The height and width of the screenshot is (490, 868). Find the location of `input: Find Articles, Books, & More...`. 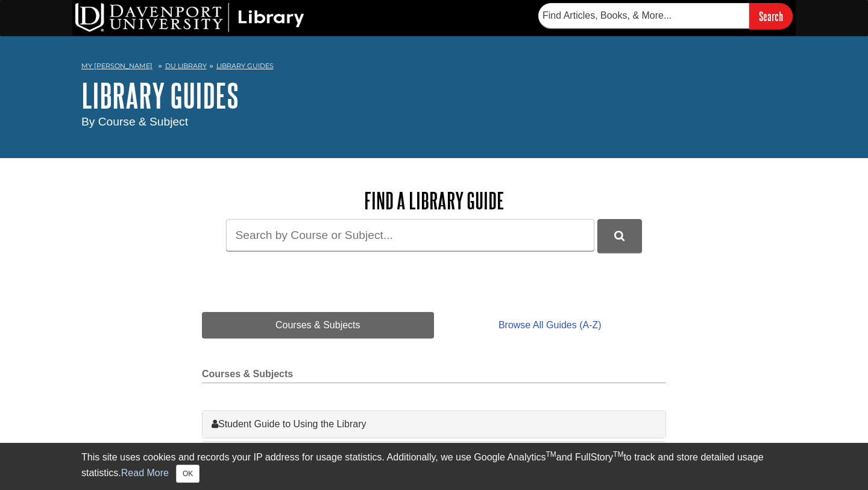

input: Find Articles, Books, & More... is located at coordinates (644, 16).